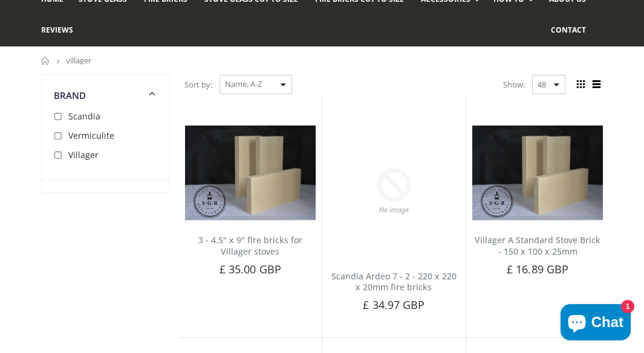 Image resolution: width=644 pixels, height=353 pixels. Describe the element at coordinates (250, 173) in the screenshot. I see `img: 3 - 4.5" x 9" fire bricks for Villager stoves` at that location.